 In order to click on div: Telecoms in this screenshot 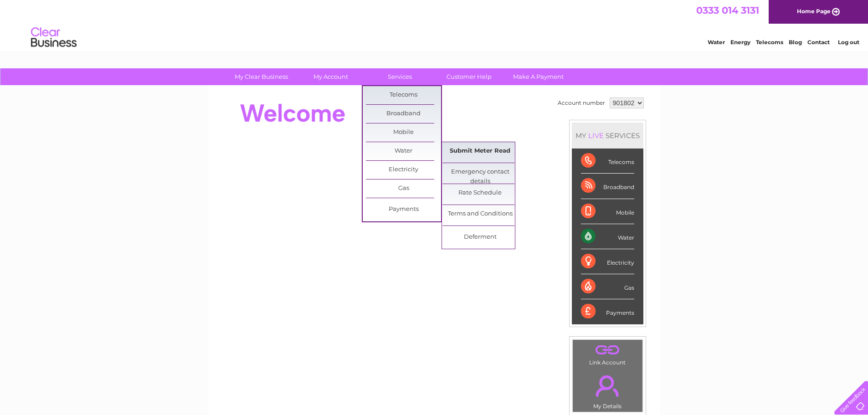, I will do `click(608, 161)`.